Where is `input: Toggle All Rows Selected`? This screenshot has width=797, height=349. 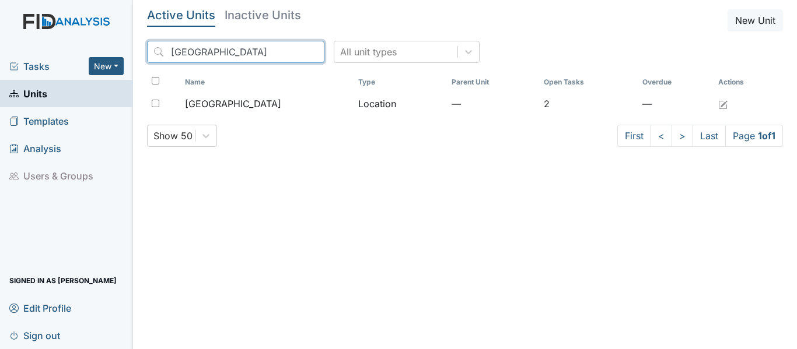 input: Toggle All Rows Selected is located at coordinates (155, 80).